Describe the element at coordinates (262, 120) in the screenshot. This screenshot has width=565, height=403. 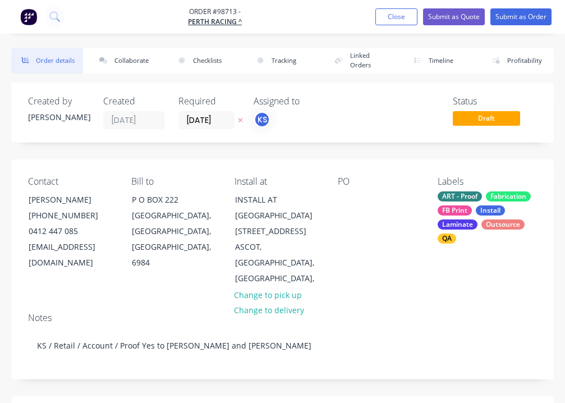
I see `button: KS` at that location.